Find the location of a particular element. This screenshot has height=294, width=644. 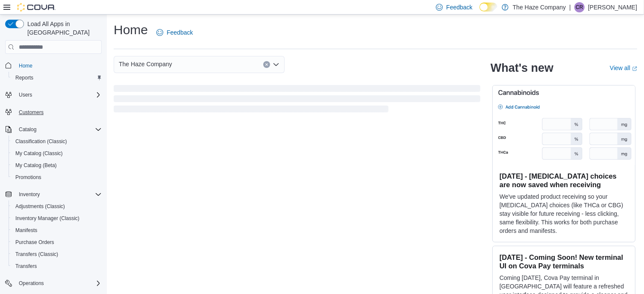

button: My Catalog (Classic) is located at coordinates (57, 153).